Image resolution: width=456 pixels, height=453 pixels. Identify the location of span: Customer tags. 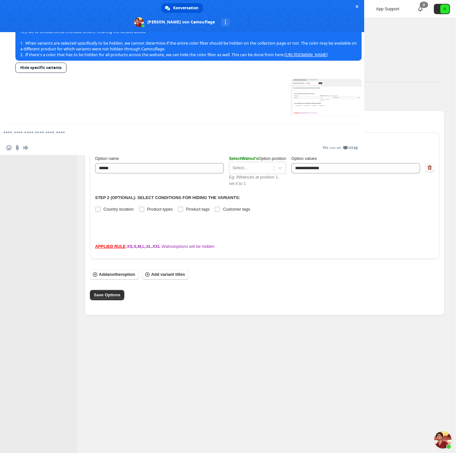
(236, 209).